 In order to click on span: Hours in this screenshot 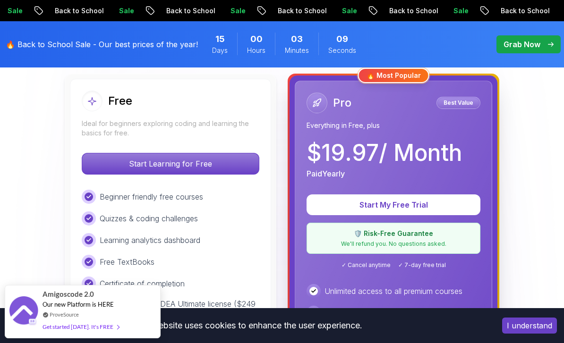, I will do `click(256, 51)`.